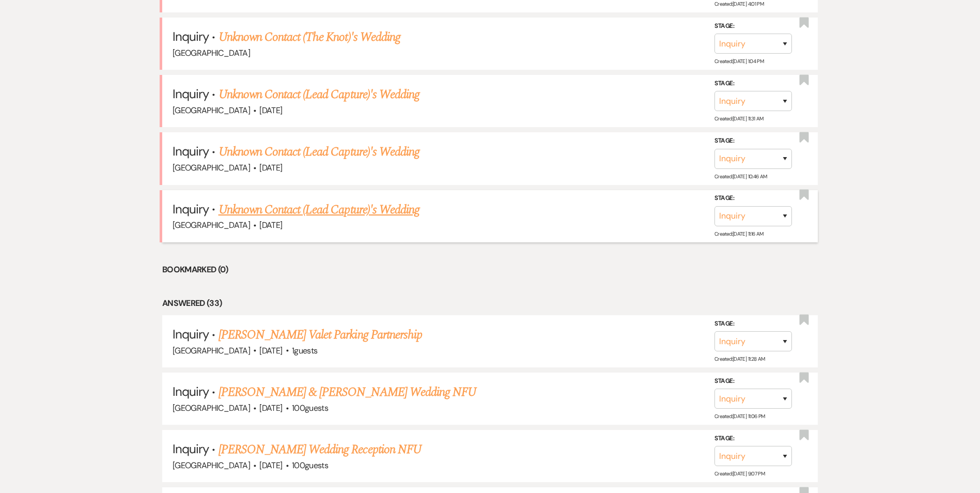 The image size is (980, 493). What do you see at coordinates (490, 270) in the screenshot?
I see `li: Bookmarked (0)` at bounding box center [490, 270].